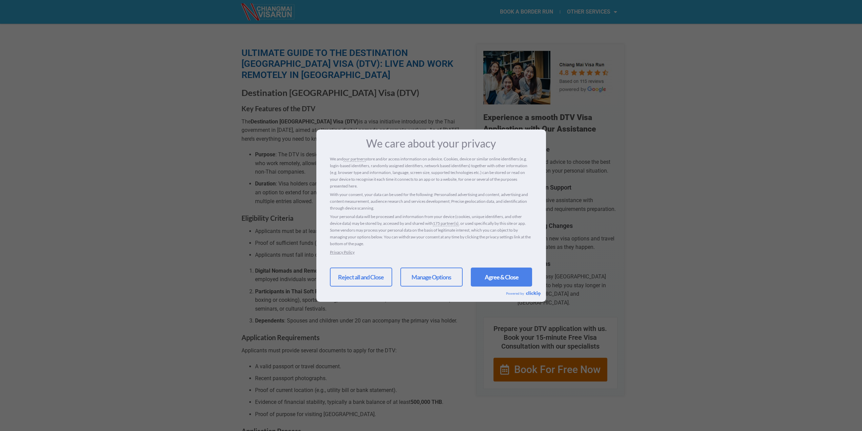 This screenshot has height=431, width=862. Describe the element at coordinates (431, 143) in the screenshot. I see `h3: We care about your privacy` at that location.